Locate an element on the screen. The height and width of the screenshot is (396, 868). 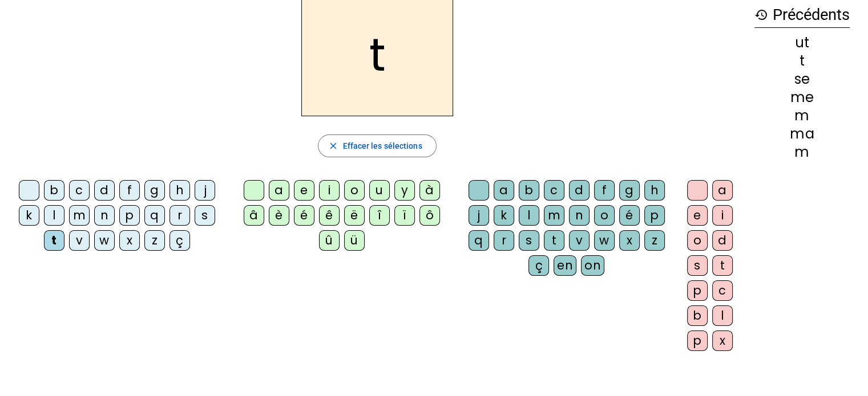
div: y is located at coordinates (405, 190).